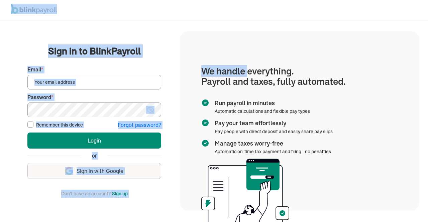 The width and height of the screenshot is (428, 222). I want to click on span: or, so click(94, 156).